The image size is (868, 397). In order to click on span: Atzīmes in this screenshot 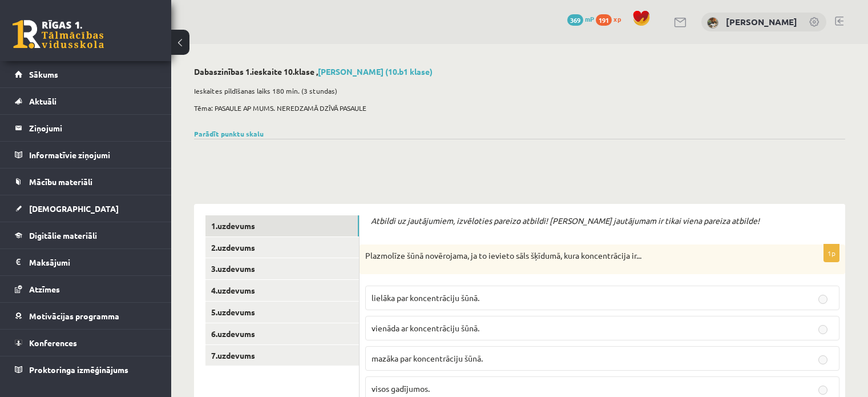, I will do `click(44, 289)`.